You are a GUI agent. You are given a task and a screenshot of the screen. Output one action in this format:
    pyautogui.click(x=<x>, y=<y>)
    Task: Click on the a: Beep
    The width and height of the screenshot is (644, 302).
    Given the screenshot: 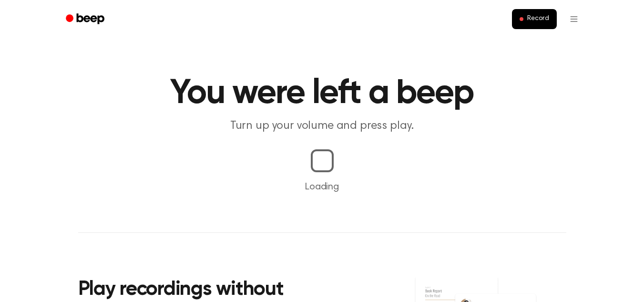 What is the action you would take?
    pyautogui.click(x=86, y=19)
    